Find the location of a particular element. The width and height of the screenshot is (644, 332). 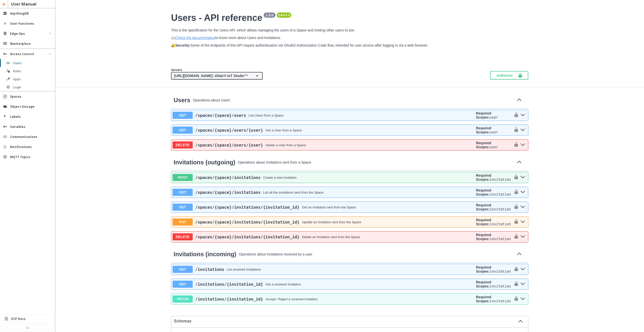

button: GET/spaces/{space}/invitationsList all the invitations sent from the Space is located at coordinates (323, 192).